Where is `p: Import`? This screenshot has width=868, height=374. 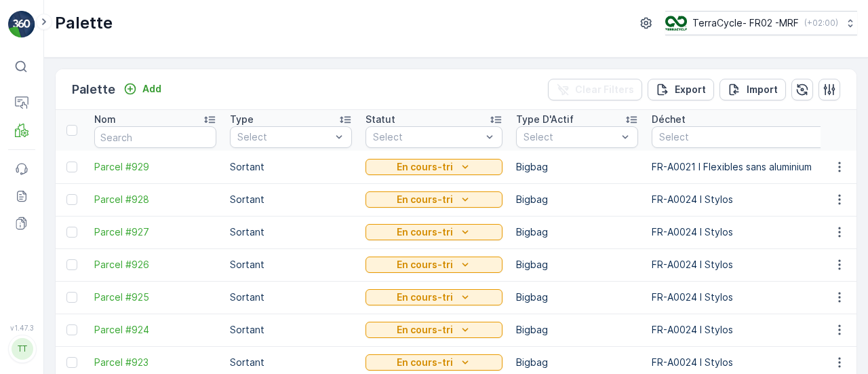 p: Import is located at coordinates (762, 89).